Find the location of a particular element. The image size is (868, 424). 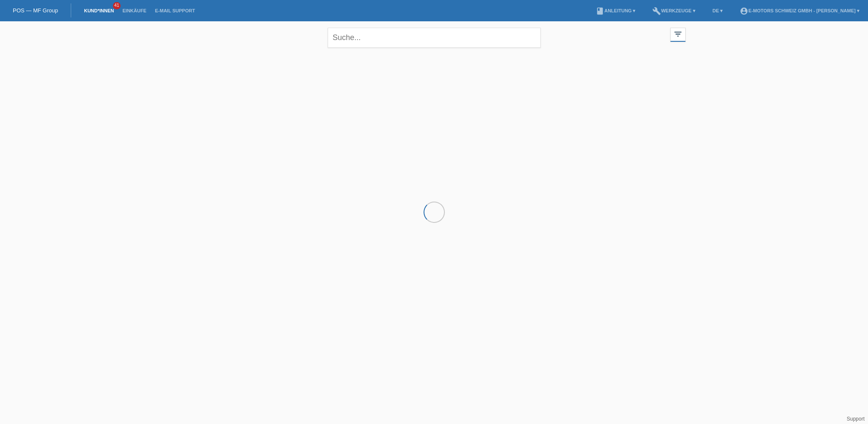

a: DE ▾ is located at coordinates (717, 11).